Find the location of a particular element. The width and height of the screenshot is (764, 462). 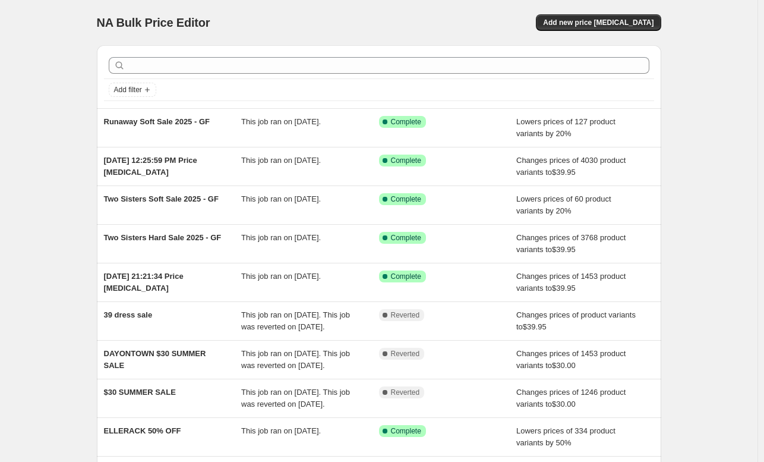

span: Changes prices of 4030 product variants to is located at coordinates (571, 166).